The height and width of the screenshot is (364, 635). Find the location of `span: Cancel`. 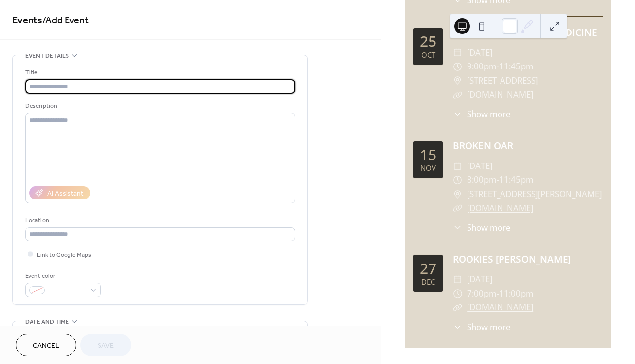

span: Cancel is located at coordinates (46, 346).